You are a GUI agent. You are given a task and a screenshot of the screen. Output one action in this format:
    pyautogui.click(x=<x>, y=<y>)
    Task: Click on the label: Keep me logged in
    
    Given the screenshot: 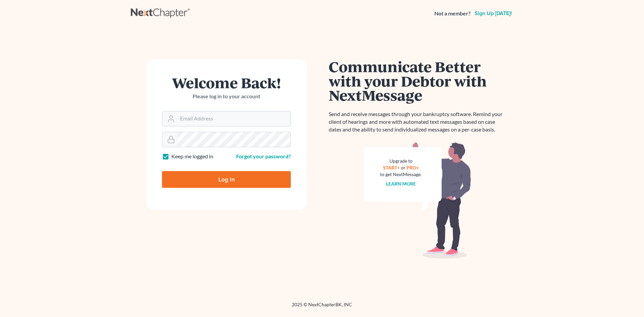 What is the action you would take?
    pyautogui.click(x=192, y=156)
    